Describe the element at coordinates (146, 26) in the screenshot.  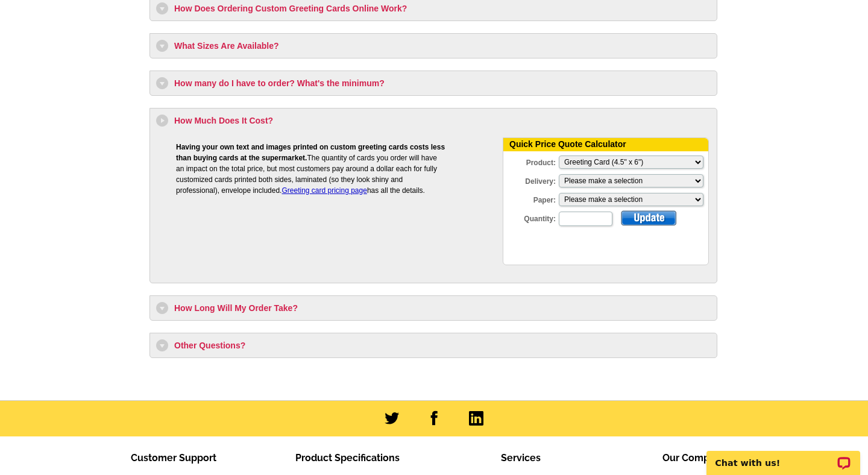
I see `button: Open LiveChat chat widget` at that location.